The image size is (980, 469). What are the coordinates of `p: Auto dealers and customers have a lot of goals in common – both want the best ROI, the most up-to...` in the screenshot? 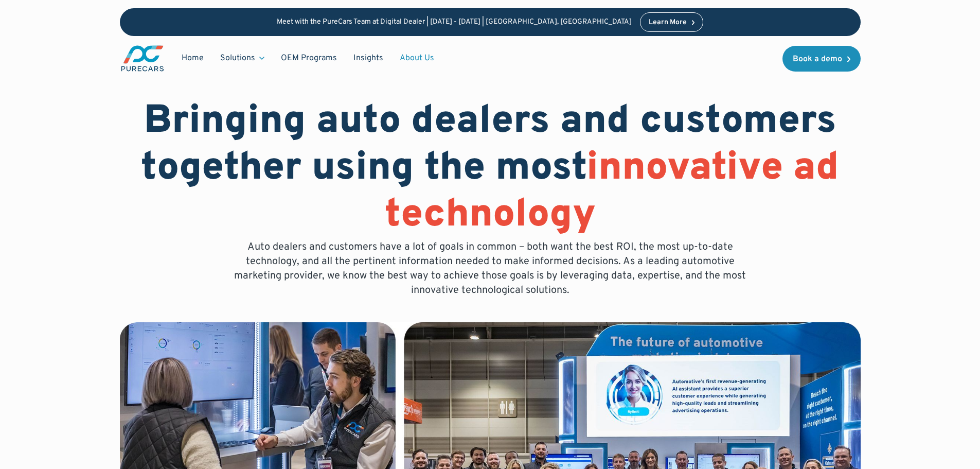 It's located at (490, 269).